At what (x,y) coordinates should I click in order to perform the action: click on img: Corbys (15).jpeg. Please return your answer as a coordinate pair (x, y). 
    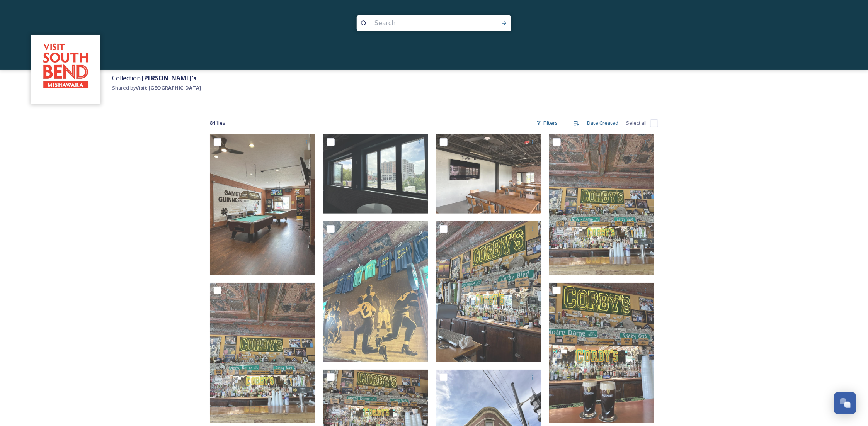
    Looking at the image, I should click on (375, 292).